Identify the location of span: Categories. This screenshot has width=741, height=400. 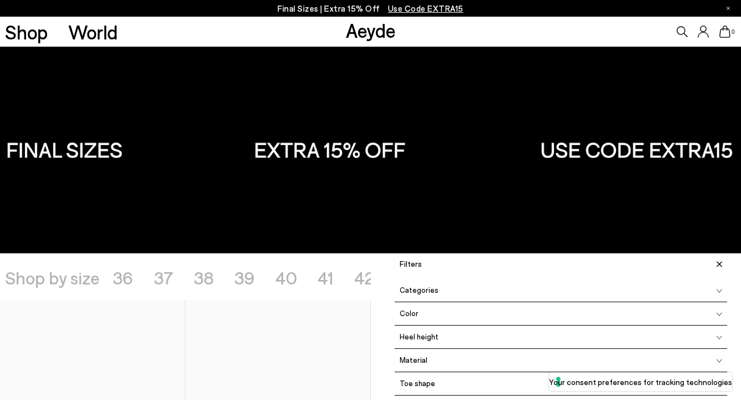
(416, 290).